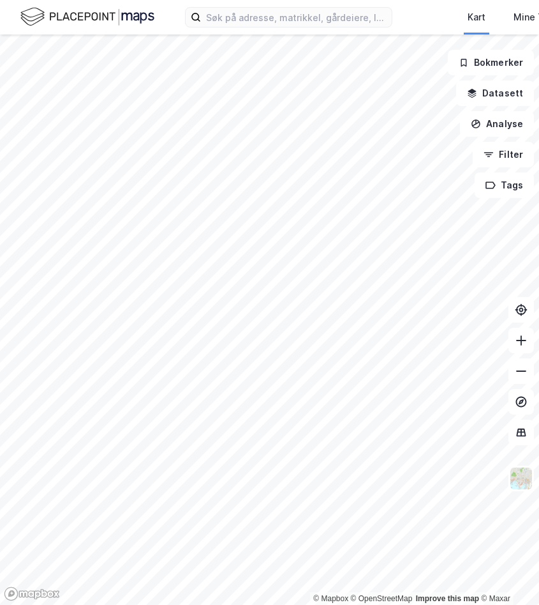 The height and width of the screenshot is (605, 539). Describe the element at coordinates (447, 598) in the screenshot. I see `a: Improve this map` at that location.